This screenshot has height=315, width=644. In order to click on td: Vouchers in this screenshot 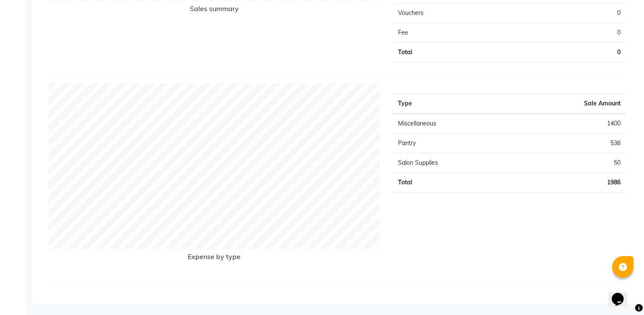, I will do `click(452, 13)`.